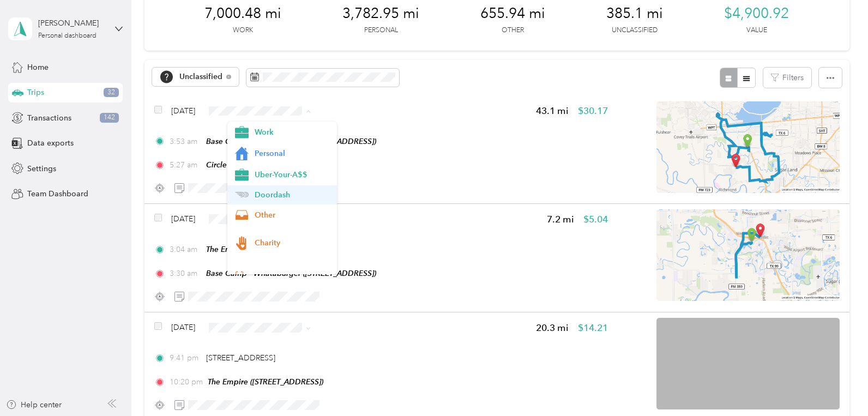 The height and width of the screenshot is (416, 868). I want to click on span: 10:20 pm, so click(186, 382).